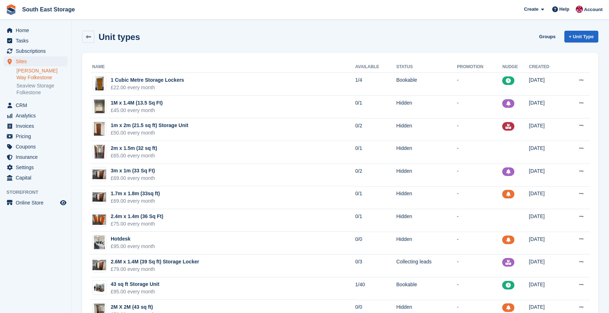 The image size is (609, 313). I want to click on span: Capital, so click(37, 178).